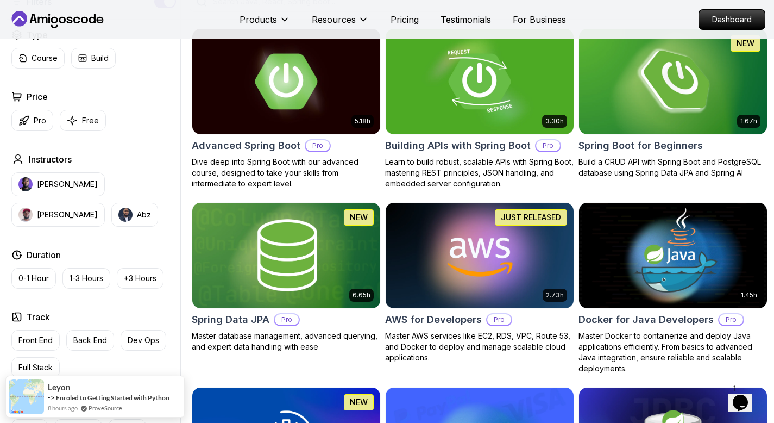 The height and width of the screenshot is (423, 774). What do you see at coordinates (135, 215) in the screenshot?
I see `button: instructor imgAbz` at bounding box center [135, 215].